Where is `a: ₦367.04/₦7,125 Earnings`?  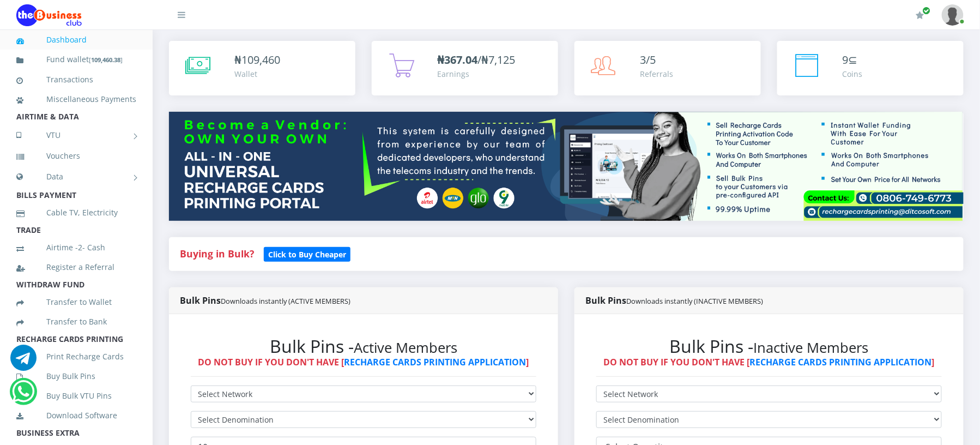
a: ₦367.04/₦7,125 Earnings is located at coordinates (465, 68).